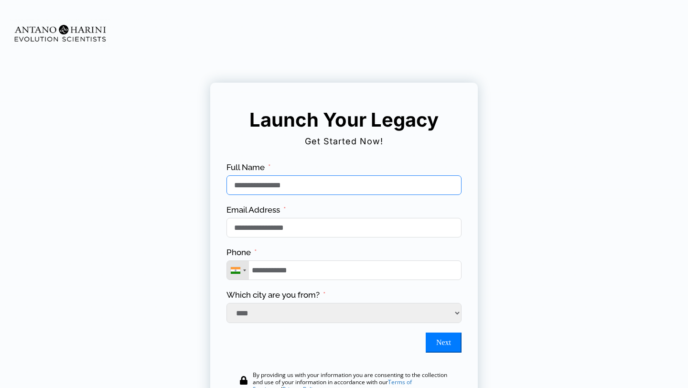  What do you see at coordinates (242, 252) in the screenshot?
I see `label: Phone` at bounding box center [242, 252].